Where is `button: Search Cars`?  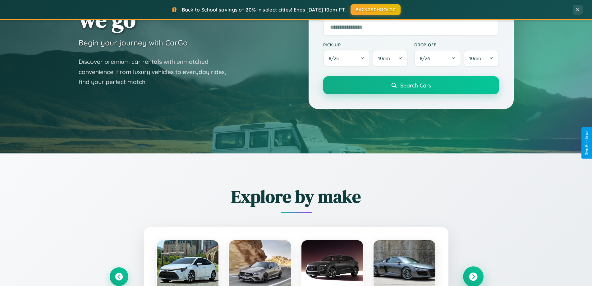
button: Search Cars is located at coordinates (411, 85).